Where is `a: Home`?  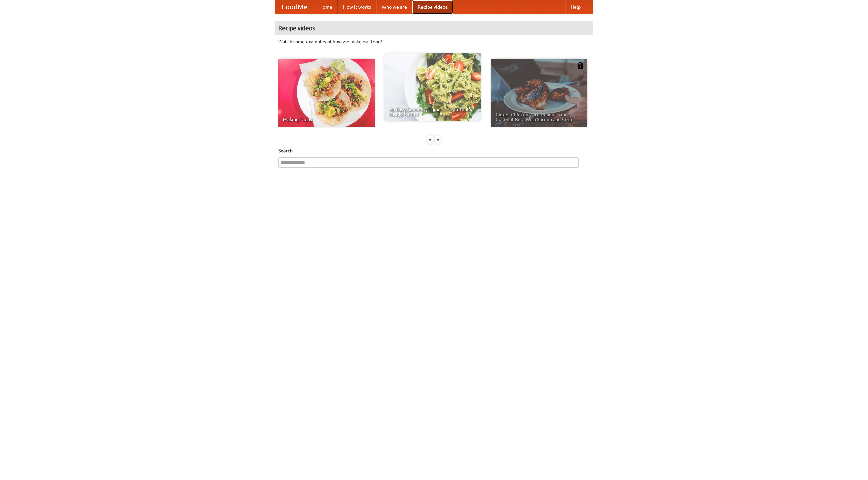
a: Home is located at coordinates (326, 7).